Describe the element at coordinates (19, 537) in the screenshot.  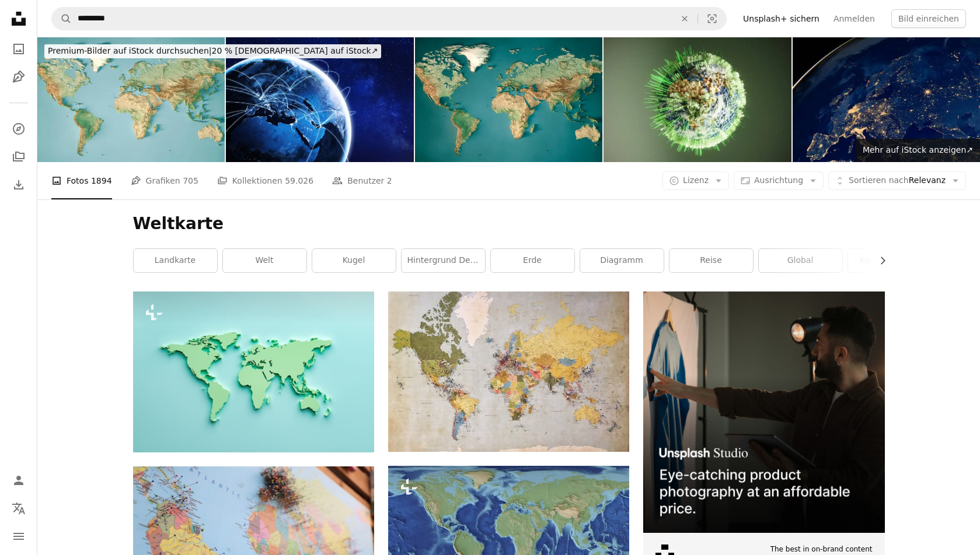
I see `button: Menü` at that location.